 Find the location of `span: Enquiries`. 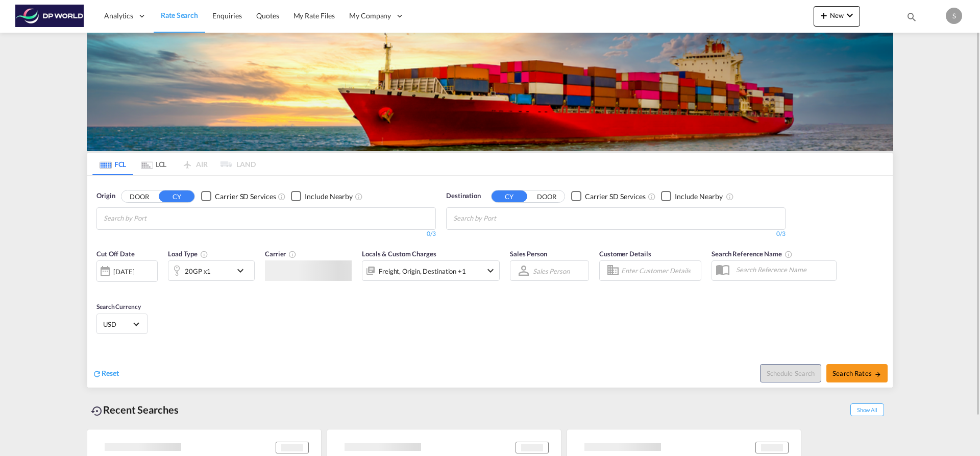

span: Enquiries is located at coordinates (228, 15).